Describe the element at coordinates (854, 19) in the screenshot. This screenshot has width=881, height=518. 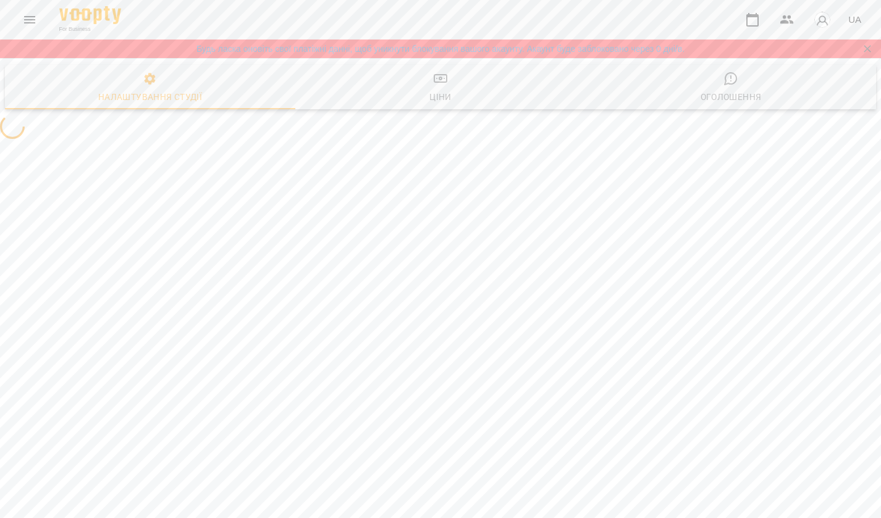
I see `span: UA` at that location.